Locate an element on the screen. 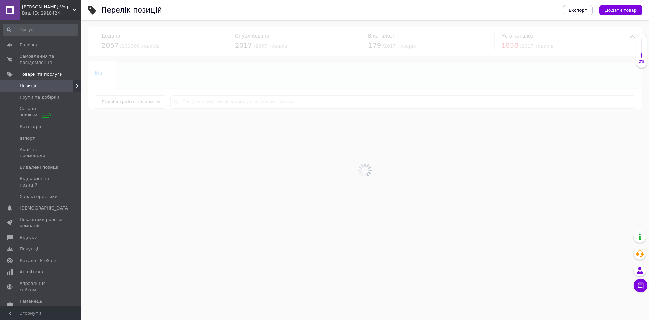  button: Експорт is located at coordinates (578, 10).